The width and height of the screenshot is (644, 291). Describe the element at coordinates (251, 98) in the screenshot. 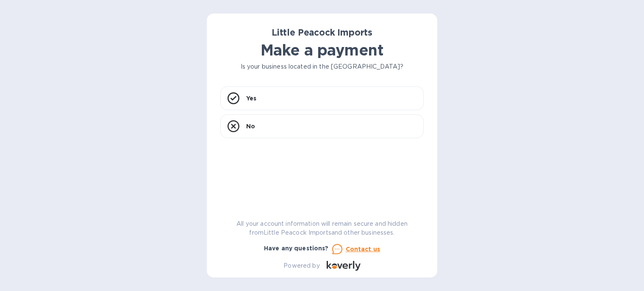

I see `p: Yes` at that location.